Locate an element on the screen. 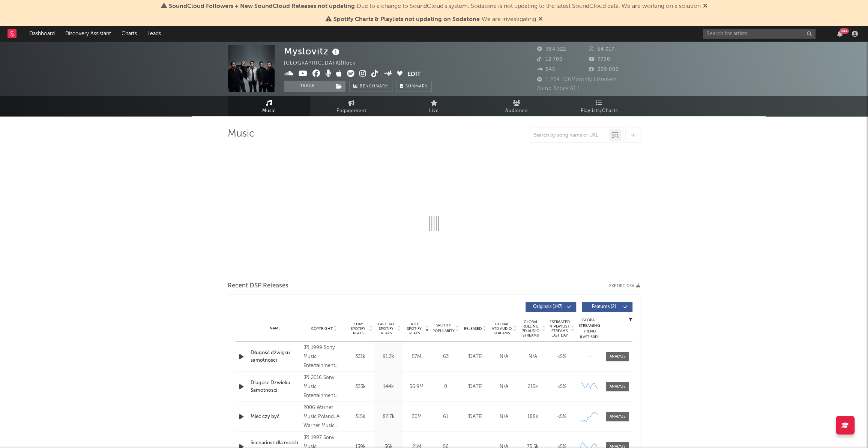 The height and width of the screenshot is (448, 868). div: 63 is located at coordinates (446, 357).